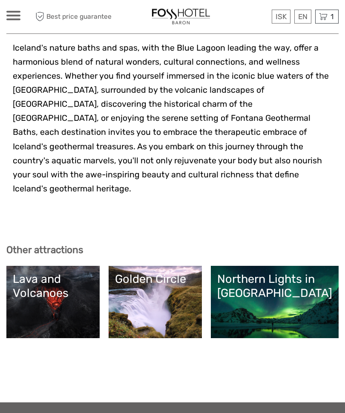 This screenshot has height=413, width=345. I want to click on img: 1355-f22f4eb0-fb05-4a92-9bea-b034c25151e6_logo_small.jpg, so click(181, 17).